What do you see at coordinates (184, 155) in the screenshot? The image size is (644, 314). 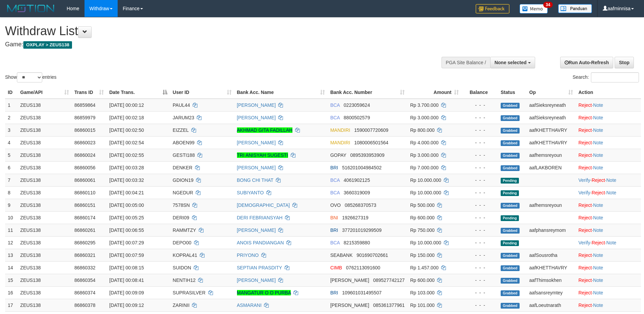 I see `span: GESTI188` at bounding box center [184, 155].